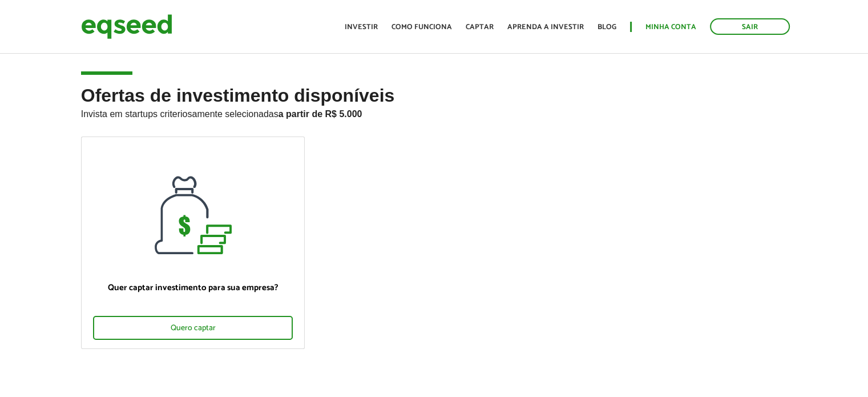 The image size is (868, 397). I want to click on p: Invista em startups criteriosamente selecionadas, so click(434, 112).